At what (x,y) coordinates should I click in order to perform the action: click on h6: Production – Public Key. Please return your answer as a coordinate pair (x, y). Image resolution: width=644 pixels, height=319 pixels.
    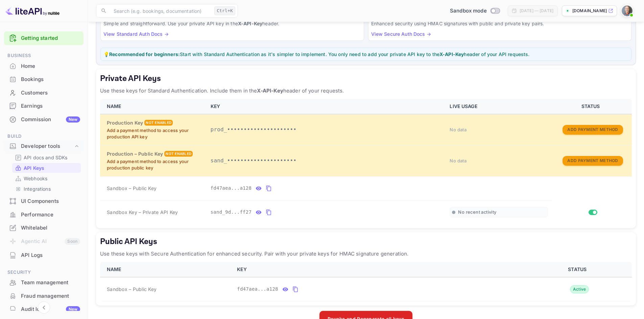
    Looking at the image, I should click on (135, 154).